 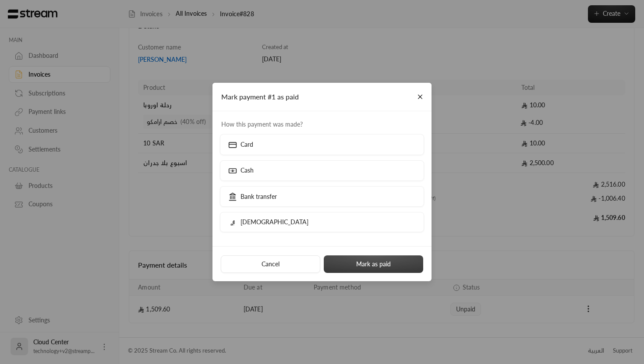 What do you see at coordinates (232, 223) in the screenshot?
I see `img: qurrah logo` at bounding box center [232, 223].